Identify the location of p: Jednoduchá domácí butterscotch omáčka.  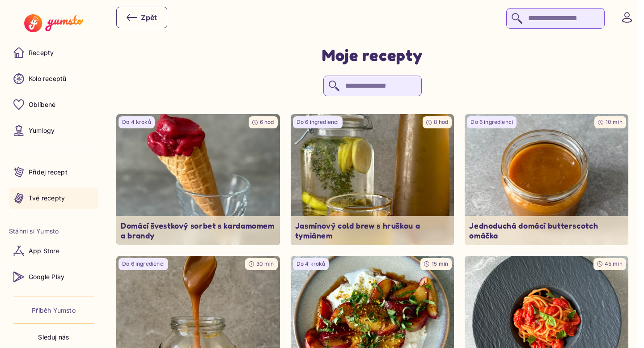
(546, 230).